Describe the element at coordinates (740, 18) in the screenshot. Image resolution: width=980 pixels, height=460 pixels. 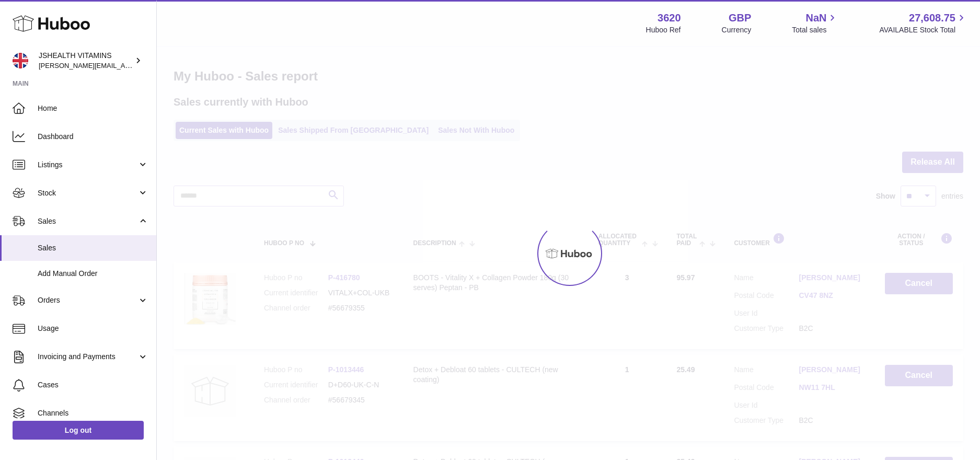
I see `strong: GBP` at that location.